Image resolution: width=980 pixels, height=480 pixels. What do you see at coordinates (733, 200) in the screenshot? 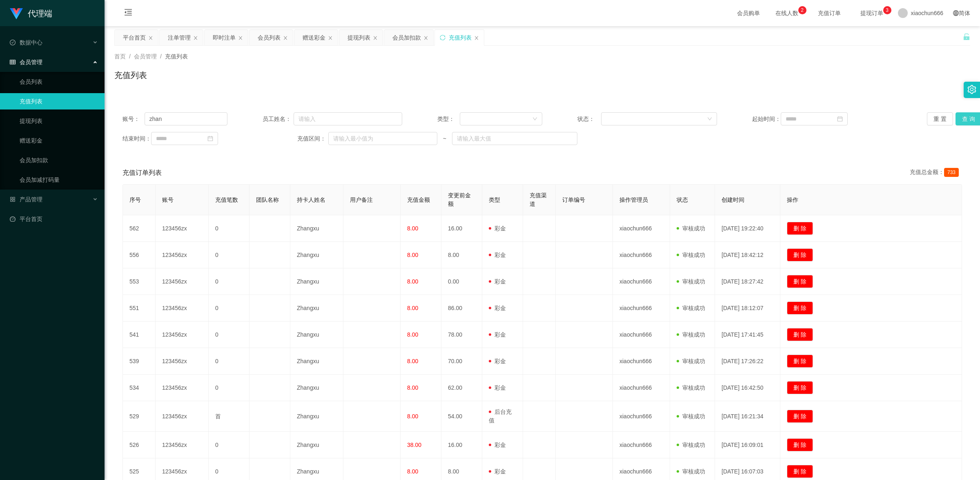
I see `span: 创建时间` at bounding box center [733, 200].